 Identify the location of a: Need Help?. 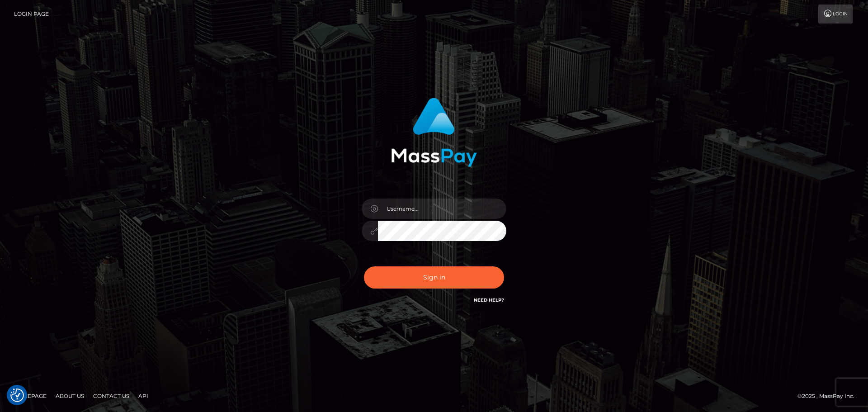
(489, 300).